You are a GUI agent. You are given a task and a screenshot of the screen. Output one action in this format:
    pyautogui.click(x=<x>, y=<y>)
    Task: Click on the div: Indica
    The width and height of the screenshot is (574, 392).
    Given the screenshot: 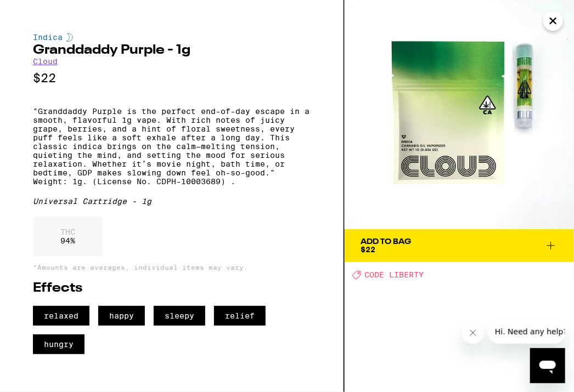 What is the action you would take?
    pyautogui.click(x=172, y=38)
    